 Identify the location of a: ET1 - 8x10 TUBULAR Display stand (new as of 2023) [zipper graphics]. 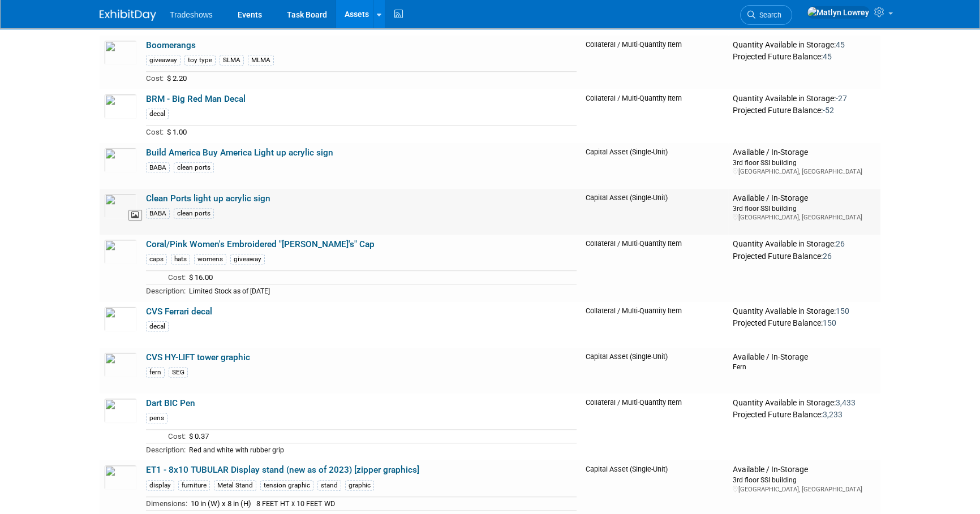
(282, 470).